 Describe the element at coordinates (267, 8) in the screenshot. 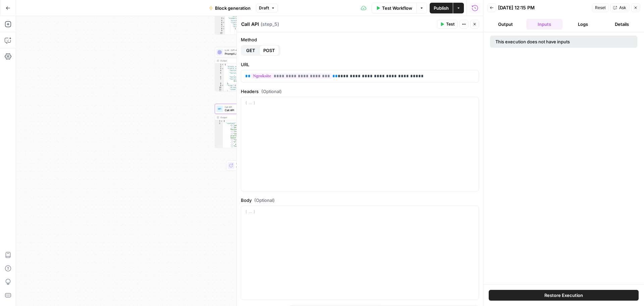

I see `button: Draft` at that location.